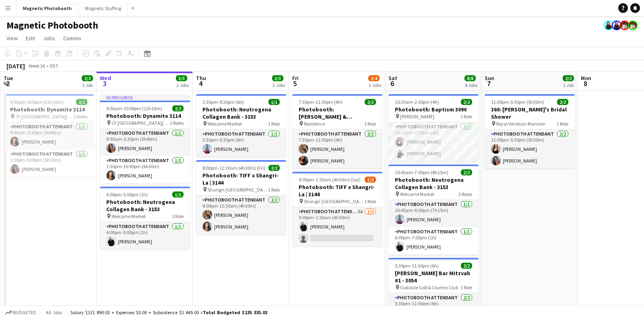  I want to click on app-user-avatar: Maria Lopes, so click(617, 25).